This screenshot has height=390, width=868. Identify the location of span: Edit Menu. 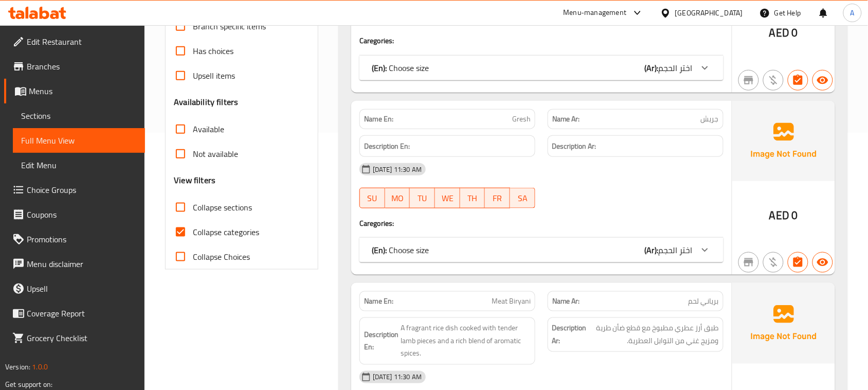
(78, 165).